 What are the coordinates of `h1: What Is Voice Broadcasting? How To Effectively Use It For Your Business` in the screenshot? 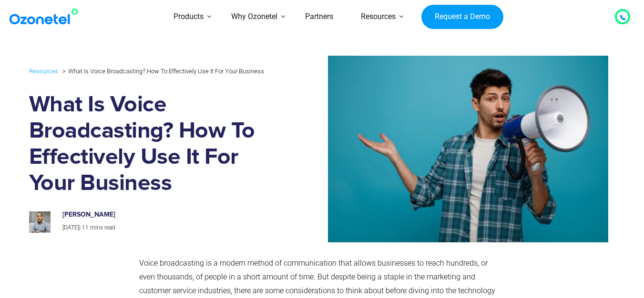 It's located at (151, 144).